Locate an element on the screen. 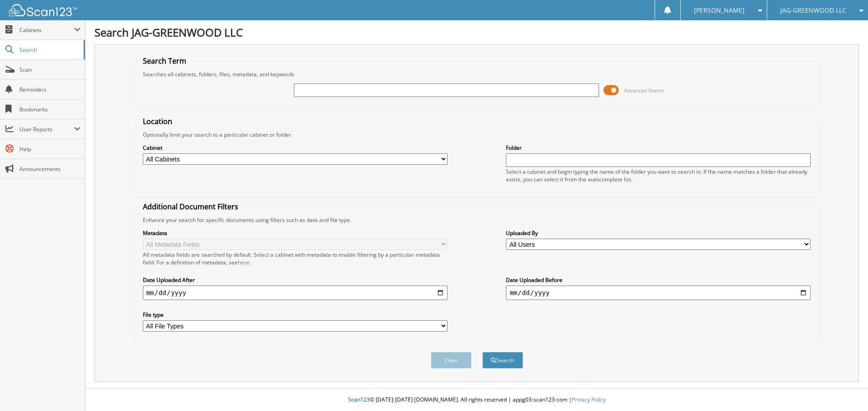 This screenshot has width=868, height=411. span: Search is located at coordinates (49, 50).